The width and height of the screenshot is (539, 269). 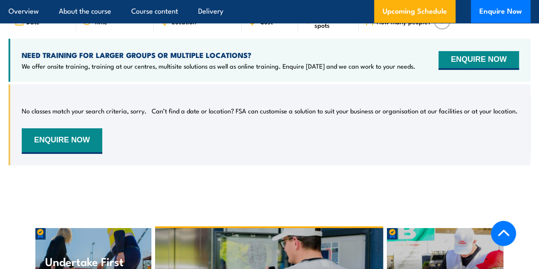 What do you see at coordinates (184, 21) in the screenshot?
I see `span: Location` at bounding box center [184, 21].